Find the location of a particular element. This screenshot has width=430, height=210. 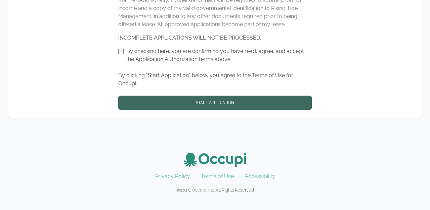

button: Start Application is located at coordinates (215, 103).